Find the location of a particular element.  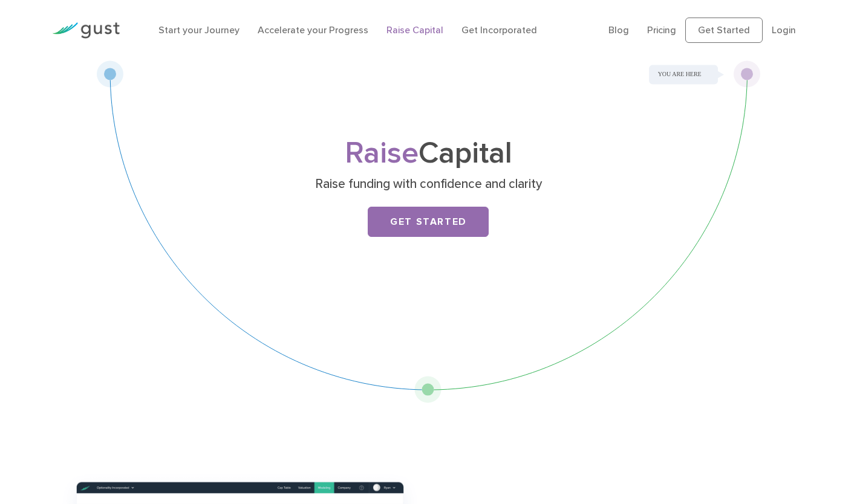

span: Raise is located at coordinates (381, 153).